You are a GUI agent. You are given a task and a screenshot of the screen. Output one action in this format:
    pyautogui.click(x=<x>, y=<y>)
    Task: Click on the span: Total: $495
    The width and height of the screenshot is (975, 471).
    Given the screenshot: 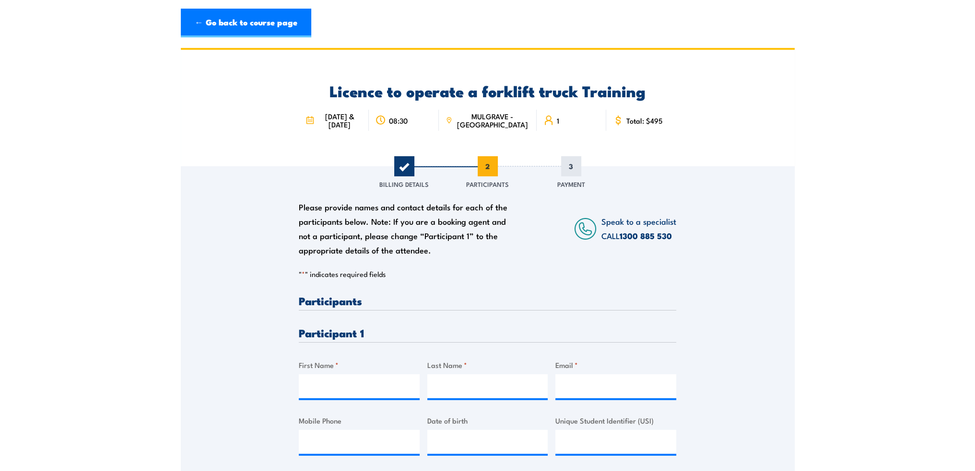 What is the action you would take?
    pyautogui.click(x=645, y=120)
    